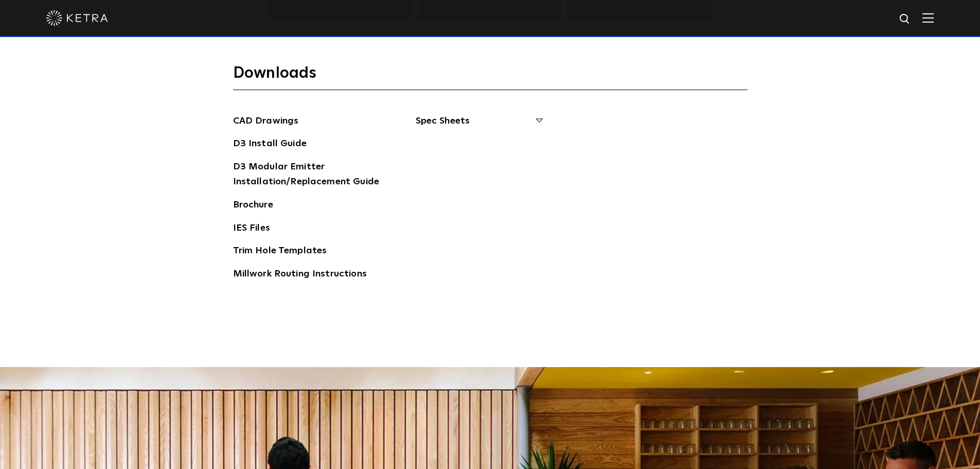  What do you see at coordinates (905, 19) in the screenshot?
I see `img: search icon` at bounding box center [905, 19].